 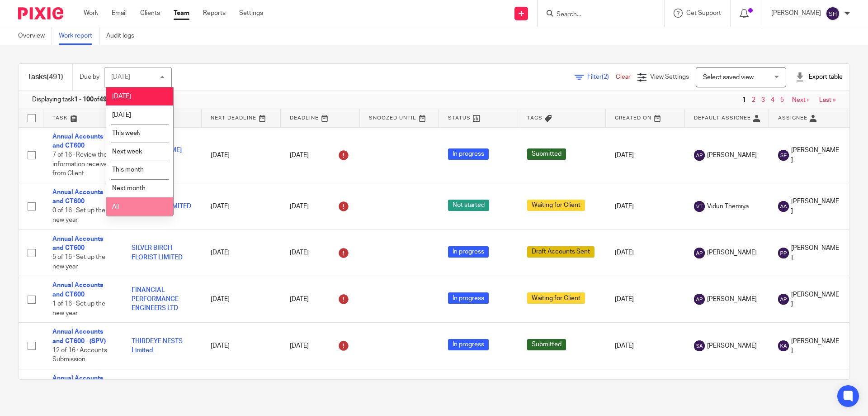 I want to click on a: SILVER BIRCH FLORIST LIMITED, so click(x=157, y=253).